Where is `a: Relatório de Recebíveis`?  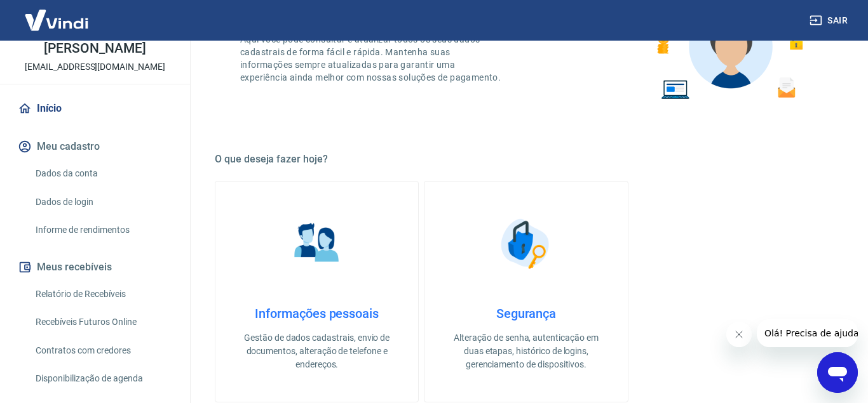
a: Relatório de Recebíveis is located at coordinates (102, 294).